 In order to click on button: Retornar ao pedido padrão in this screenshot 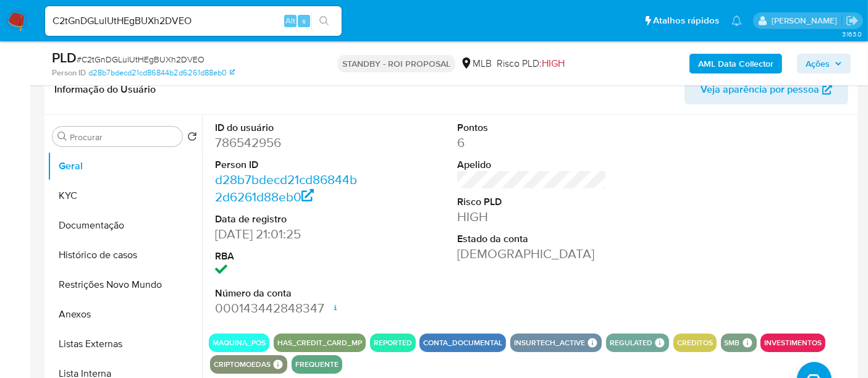, I will do `click(192, 138)`.